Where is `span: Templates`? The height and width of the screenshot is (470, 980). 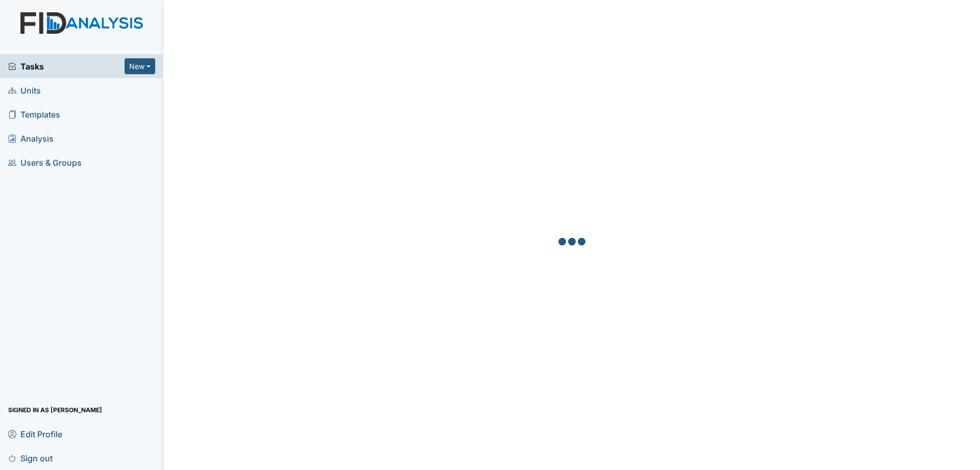 span: Templates is located at coordinates (34, 114).